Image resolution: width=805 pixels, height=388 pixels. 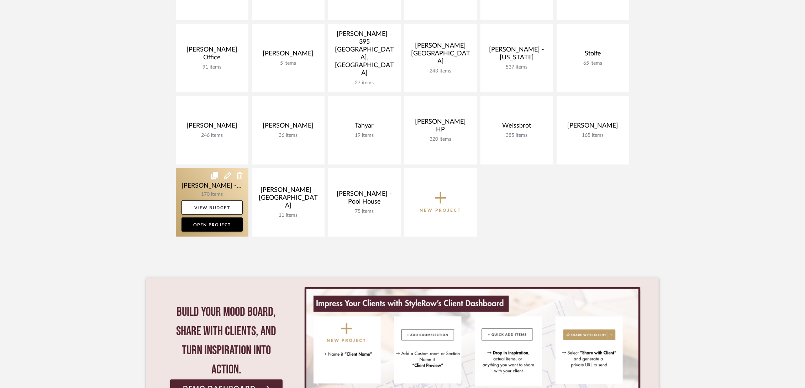 I want to click on div: Build your mood board, share with clients, and turn inspiration into action., so click(x=226, y=341).